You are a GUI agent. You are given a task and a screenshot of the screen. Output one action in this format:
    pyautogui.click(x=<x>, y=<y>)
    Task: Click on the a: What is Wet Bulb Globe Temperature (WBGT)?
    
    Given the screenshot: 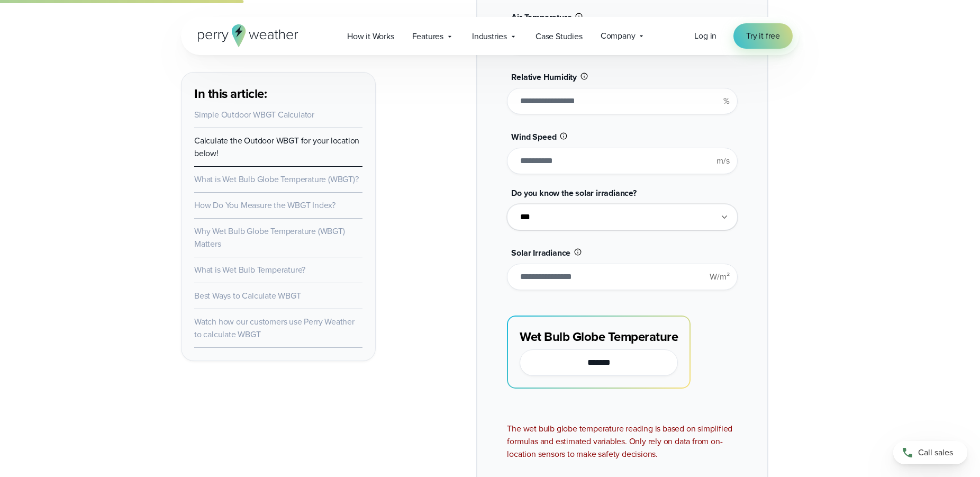 What is the action you would take?
    pyautogui.click(x=277, y=179)
    